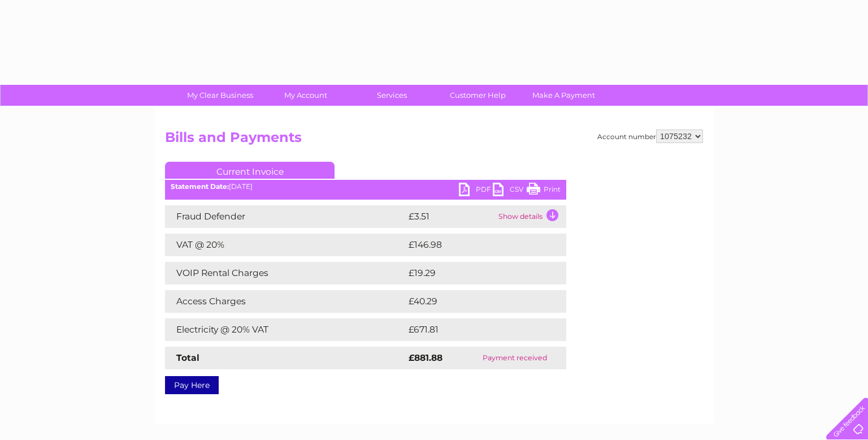  Describe the element at coordinates (286, 302) in the screenshot. I see `td: Access Charges` at that location.